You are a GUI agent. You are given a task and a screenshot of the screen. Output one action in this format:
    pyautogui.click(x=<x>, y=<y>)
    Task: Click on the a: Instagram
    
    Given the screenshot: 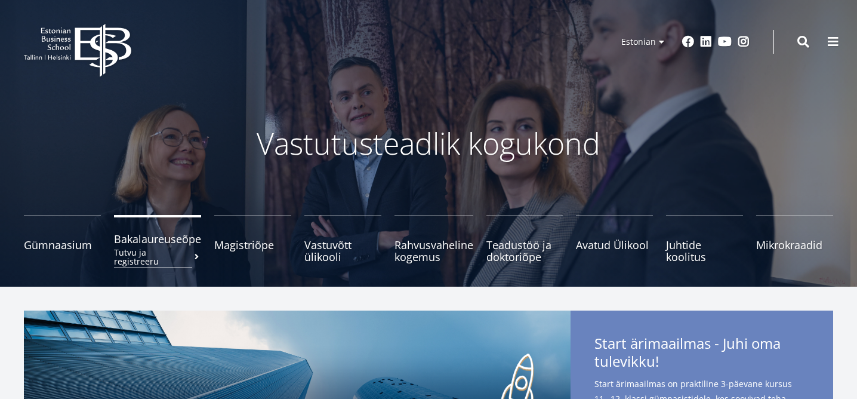 What is the action you would take?
    pyautogui.click(x=744, y=42)
    